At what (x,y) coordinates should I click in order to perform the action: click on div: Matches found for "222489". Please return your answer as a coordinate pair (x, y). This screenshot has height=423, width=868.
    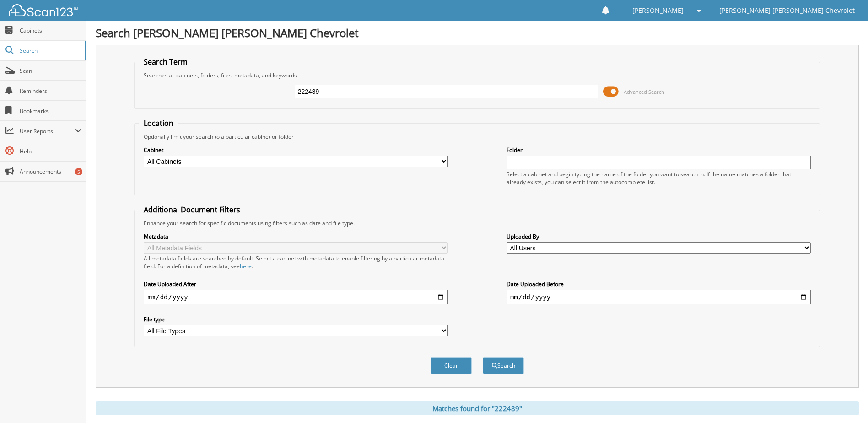
    Looking at the image, I should click on (477, 409).